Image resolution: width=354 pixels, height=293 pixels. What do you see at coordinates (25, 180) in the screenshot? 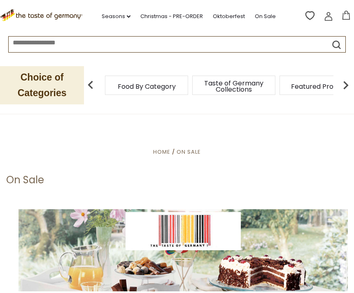
I see `h1: On Sale` at bounding box center [25, 180].